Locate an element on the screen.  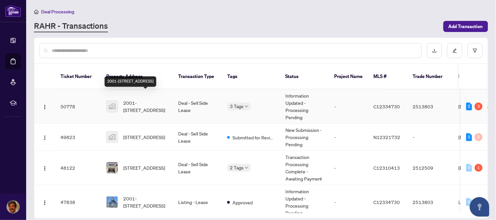
th: Project Name is located at coordinates (349, 77).